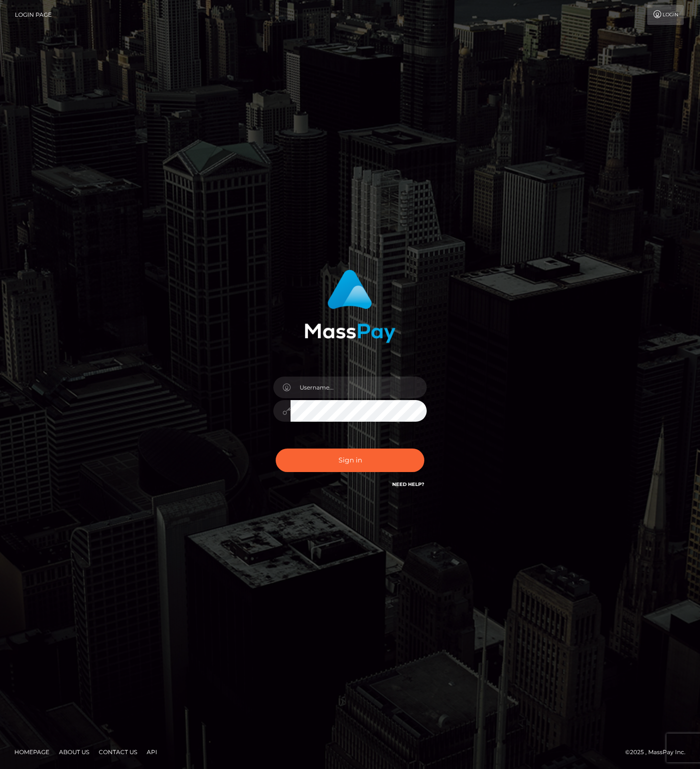 The width and height of the screenshot is (700, 769). I want to click on a: Login Page, so click(33, 15).